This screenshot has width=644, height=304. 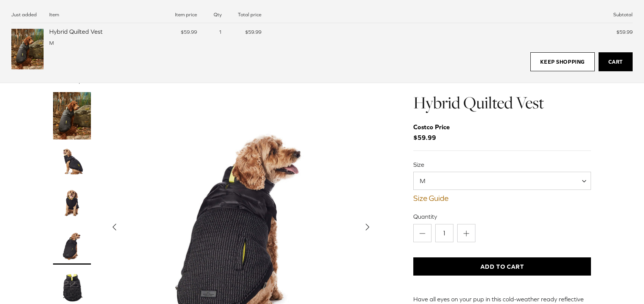 What do you see at coordinates (27, 49) in the screenshot?
I see `img: Hybrid Quilted Vest` at bounding box center [27, 49].